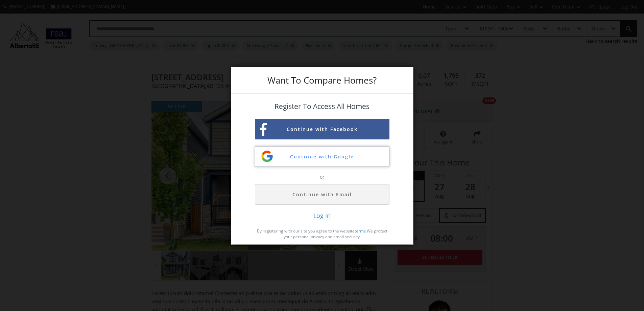 Image resolution: width=644 pixels, height=311 pixels. What do you see at coordinates (322, 194) in the screenshot?
I see `button: Continue with Email` at bounding box center [322, 194].